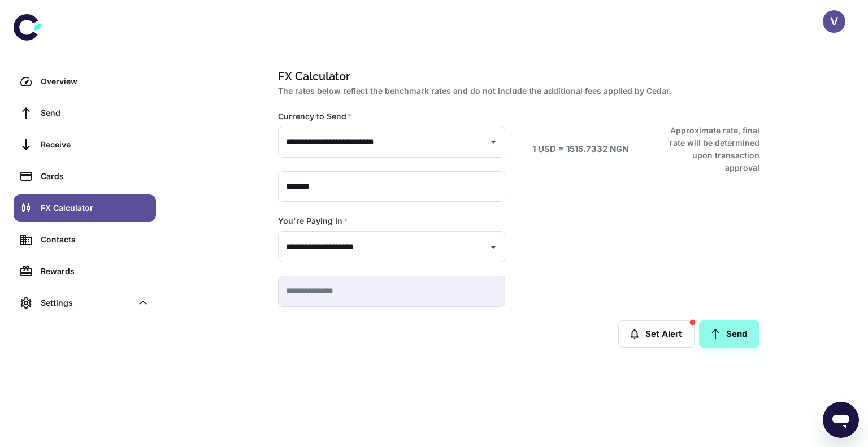  What do you see at coordinates (95, 145) in the screenshot?
I see `div: Receive` at bounding box center [95, 145].